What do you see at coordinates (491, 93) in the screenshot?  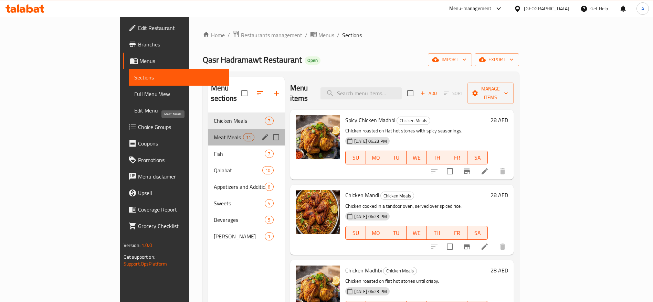 I see `span: Manage items` at bounding box center [491, 93].